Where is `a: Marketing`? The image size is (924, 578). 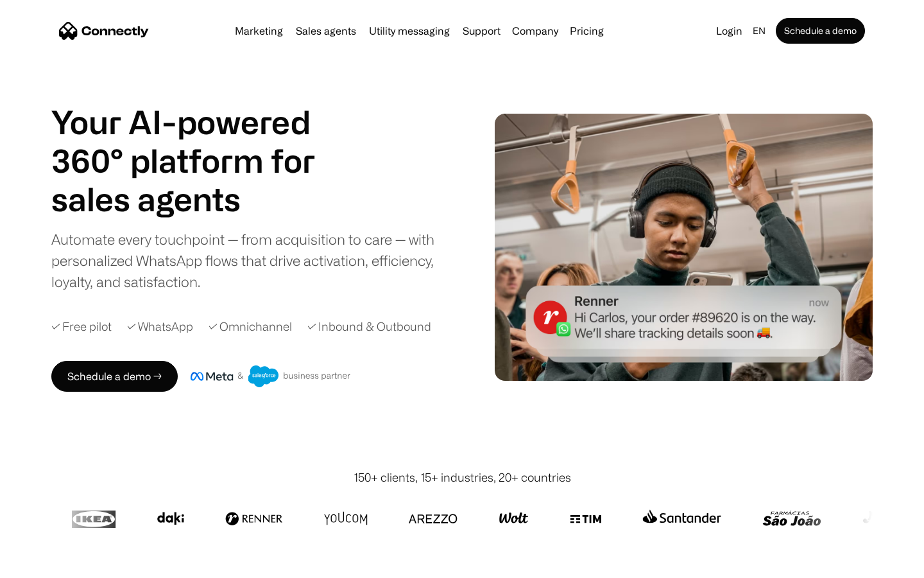
a: Marketing is located at coordinates (259, 31).